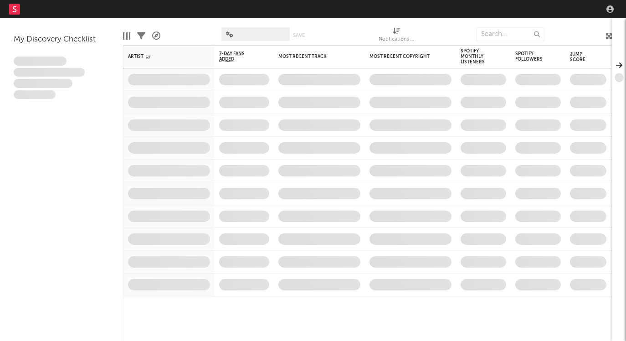  What do you see at coordinates (141, 36) in the screenshot?
I see `div: Filters` at bounding box center [141, 36].